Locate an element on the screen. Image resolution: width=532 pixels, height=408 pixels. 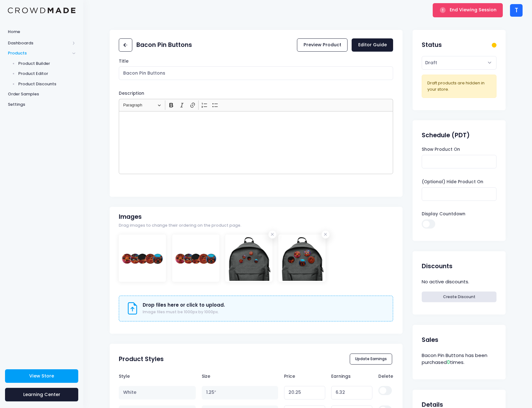
span: Dashboards is located at coordinates (39, 43).